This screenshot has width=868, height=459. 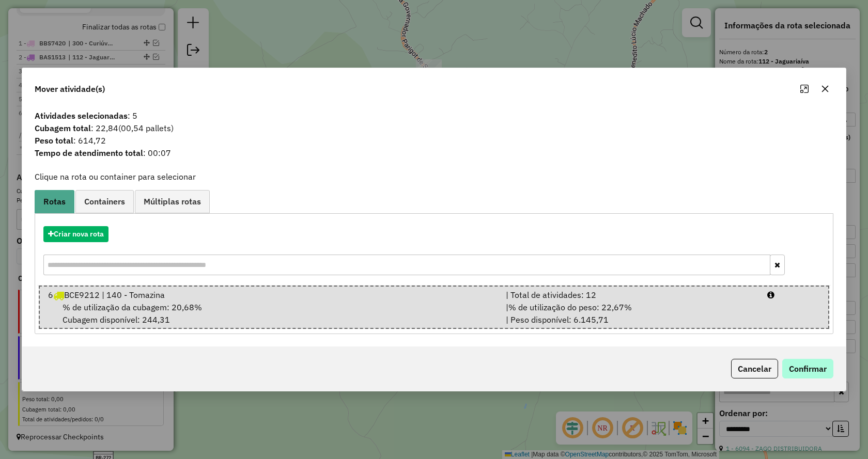 I want to click on span: Containers, so click(x=104, y=201).